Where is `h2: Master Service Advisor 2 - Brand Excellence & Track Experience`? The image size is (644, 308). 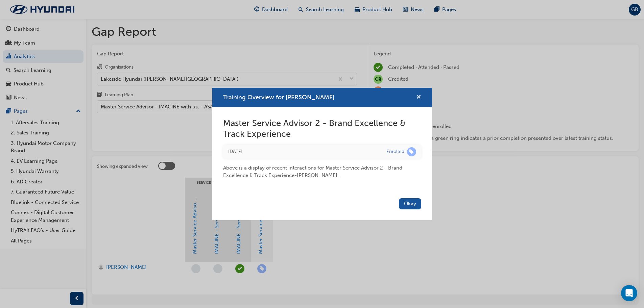 h2: Master Service Advisor 2 - Brand Excellence & Track Experience is located at coordinates (322, 129).